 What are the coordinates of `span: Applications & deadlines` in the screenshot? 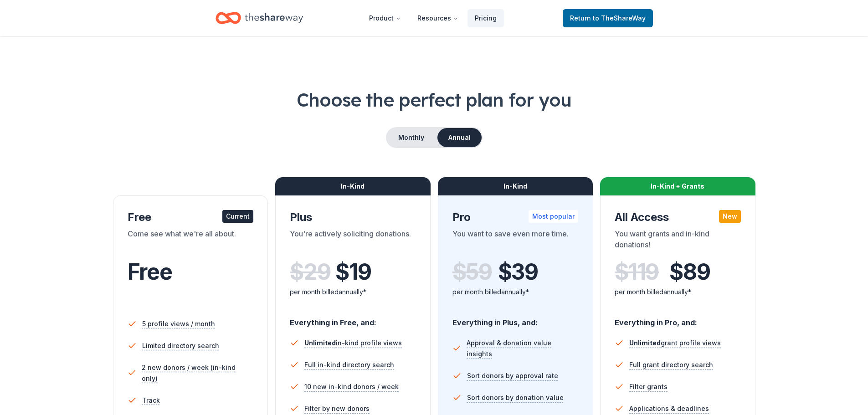 It's located at (668, 408).